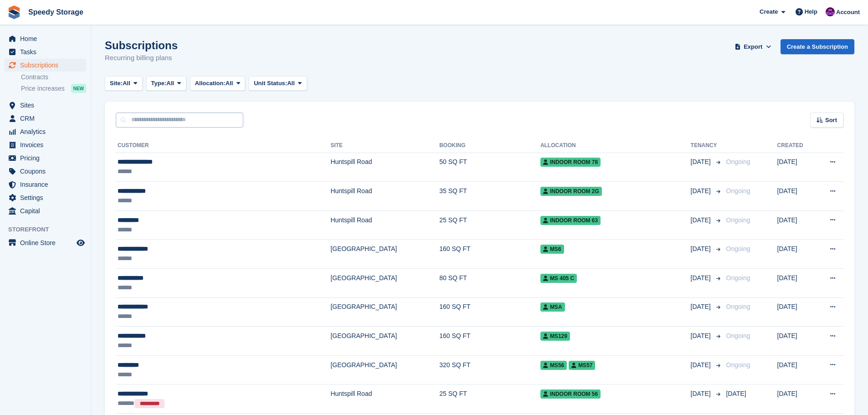 The width and height of the screenshot is (868, 415). I want to click on td: 320 SQ FT, so click(490, 370).